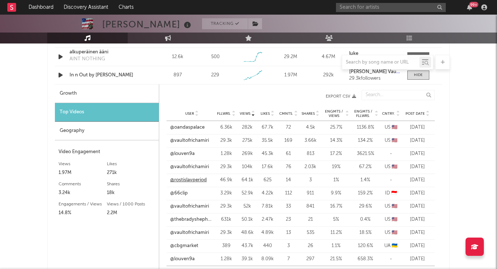 This screenshot has height=269, width=497. Describe the element at coordinates (336, 194) in the screenshot. I see `div: 9.9 %` at that location.